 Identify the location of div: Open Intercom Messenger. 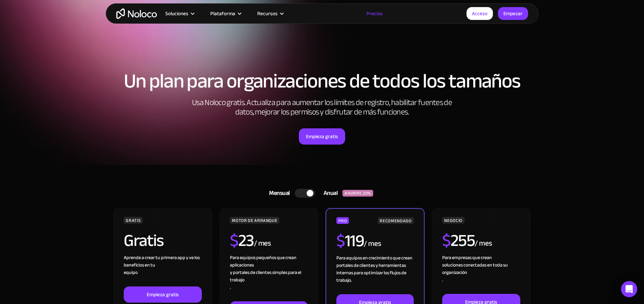
(629, 289).